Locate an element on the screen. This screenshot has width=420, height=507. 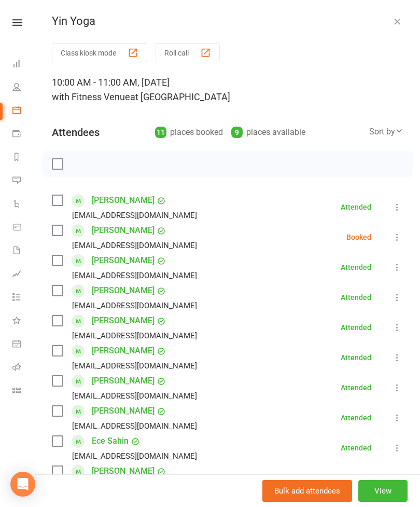
a: People is located at coordinates (24, 88).